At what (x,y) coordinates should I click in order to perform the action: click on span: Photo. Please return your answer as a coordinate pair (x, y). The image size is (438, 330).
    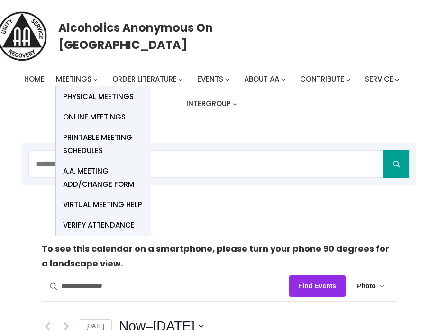
    Looking at the image, I should click on (367, 286).